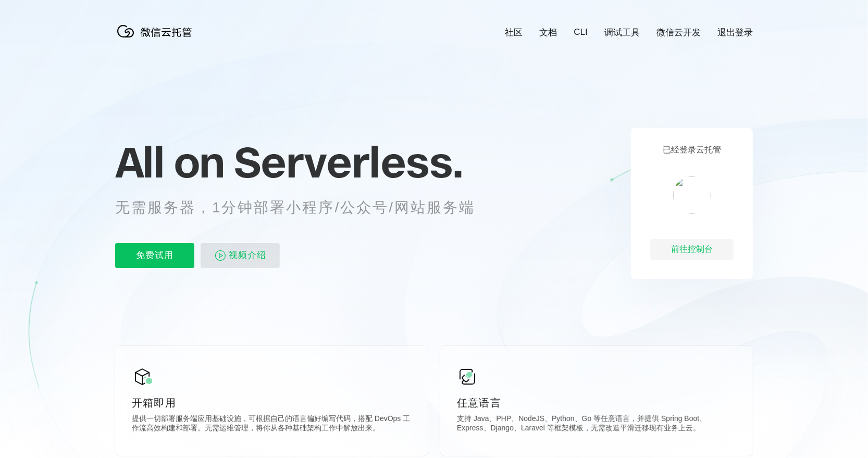 Image resolution: width=868 pixels, height=458 pixels. Describe the element at coordinates (271, 425) in the screenshot. I see `p: 提供一切部署服务端应用基础设施，可根据自己的语言偏好编写代码，搭配 DevOps 工作流高效构建和部署。无需运维管理，将你从各种基础架构工作中解放出来。` at that location.